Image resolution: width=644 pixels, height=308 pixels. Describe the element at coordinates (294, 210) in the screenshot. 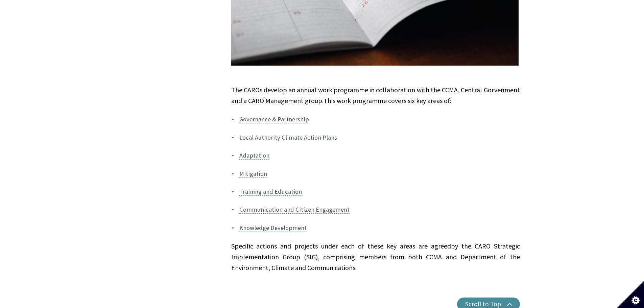

I see `a: Communication and Citizen Engagement` at that location.